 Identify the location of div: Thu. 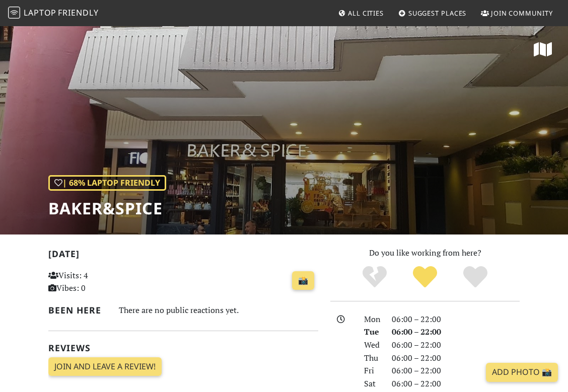
(372, 358).